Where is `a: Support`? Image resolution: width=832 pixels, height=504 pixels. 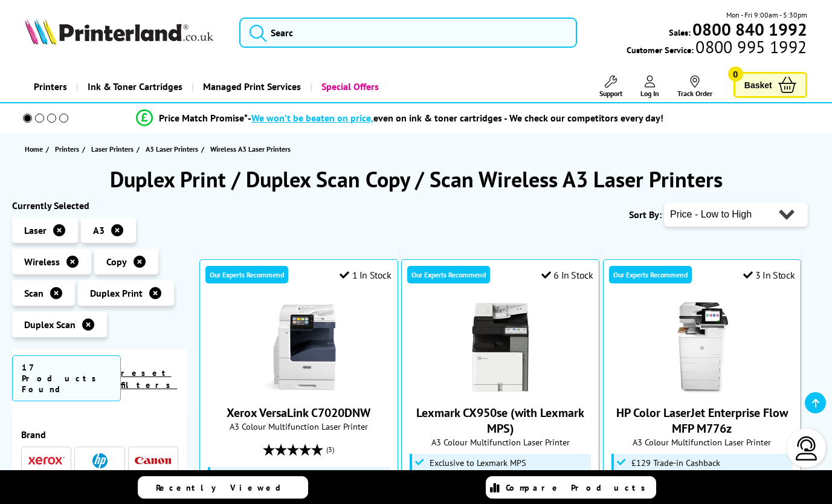 a: Support is located at coordinates (611, 86).